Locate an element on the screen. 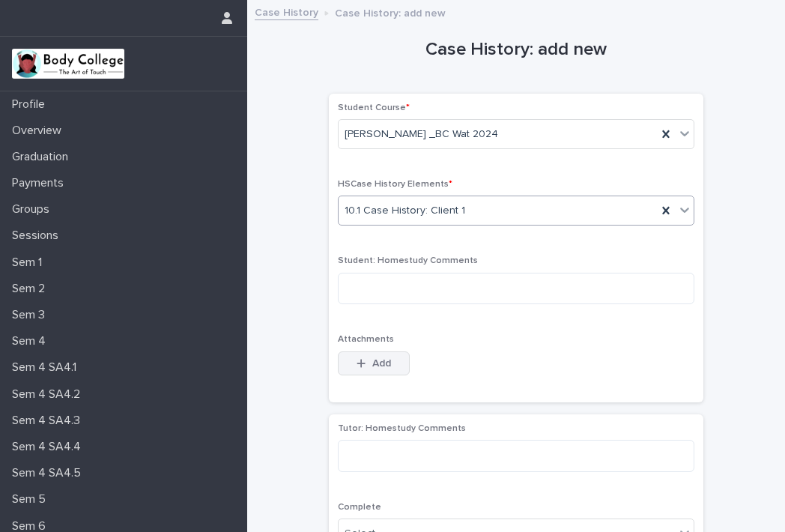 The image size is (785, 532). p: Profile is located at coordinates (31, 104).